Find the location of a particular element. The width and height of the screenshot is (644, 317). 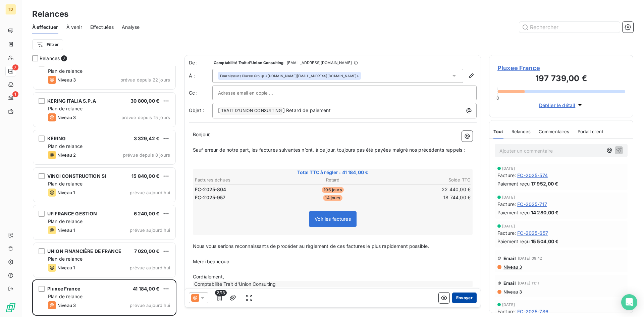

label: À : is located at coordinates (200, 76).